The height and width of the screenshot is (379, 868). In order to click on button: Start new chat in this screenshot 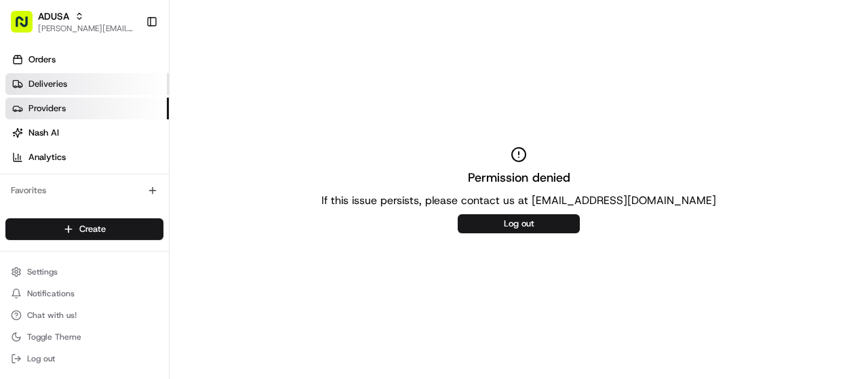, I will do `click(238, 141)`.